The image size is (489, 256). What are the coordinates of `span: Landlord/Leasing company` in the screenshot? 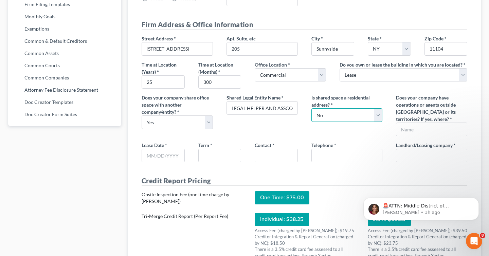 It's located at (424, 145).